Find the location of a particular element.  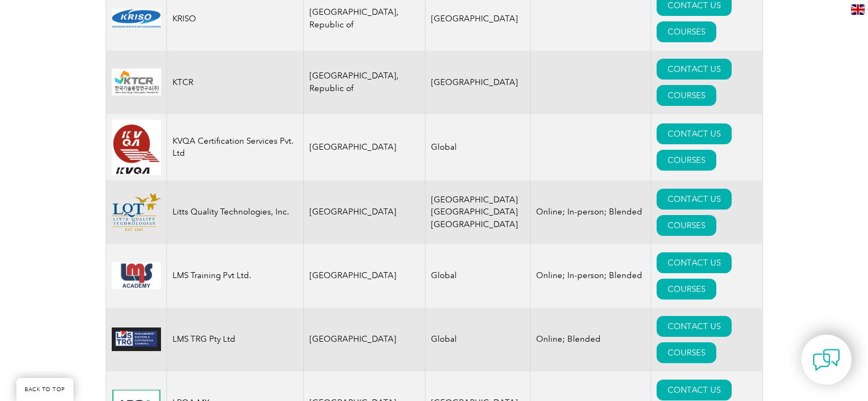

td: Litts Quality Technologies, Inc. is located at coordinates (235, 213).